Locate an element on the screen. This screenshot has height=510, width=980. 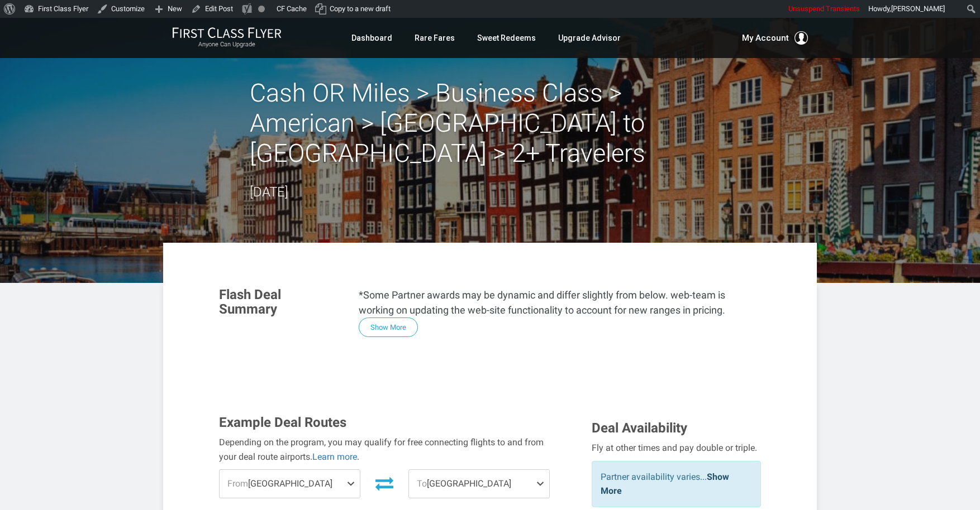
div: Depending on the program, you may qualify for free connecting flights to and from your deal route... is located at coordinates (384, 449).